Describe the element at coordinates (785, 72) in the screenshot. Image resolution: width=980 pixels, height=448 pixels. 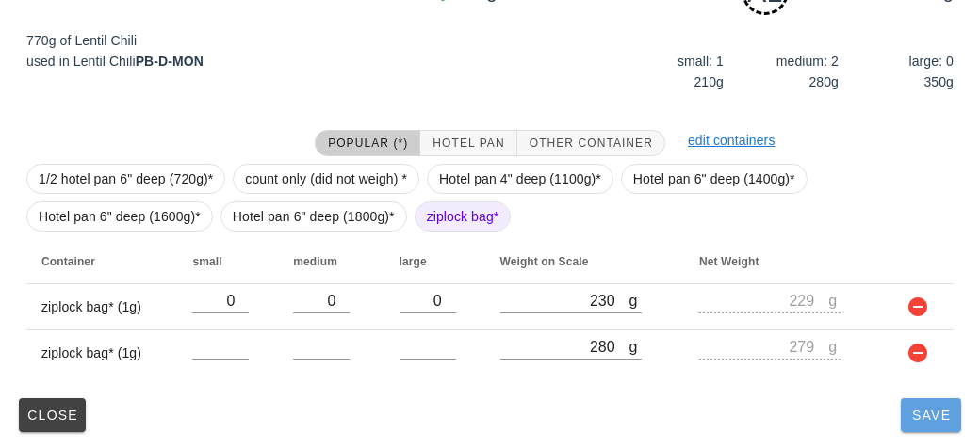
I see `div: medium: 2 280g` at that location.